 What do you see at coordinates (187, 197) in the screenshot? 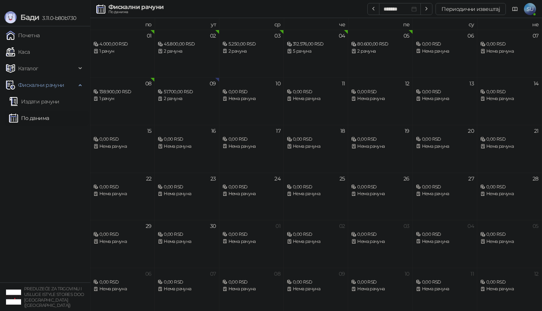
I see `td: 2025-09-23` at bounding box center [187, 197].